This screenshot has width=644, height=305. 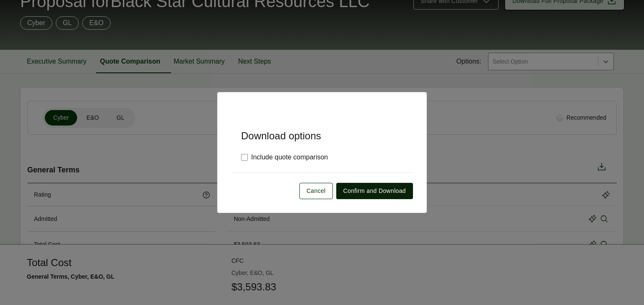 What do you see at coordinates (375, 191) in the screenshot?
I see `span: Confirm and Download` at bounding box center [375, 191].